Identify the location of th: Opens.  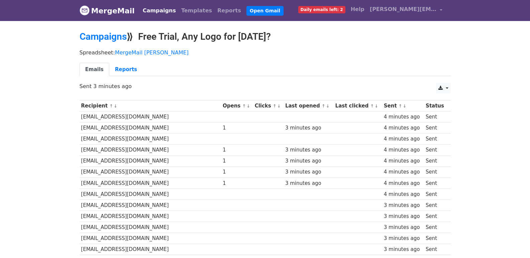
(237, 106).